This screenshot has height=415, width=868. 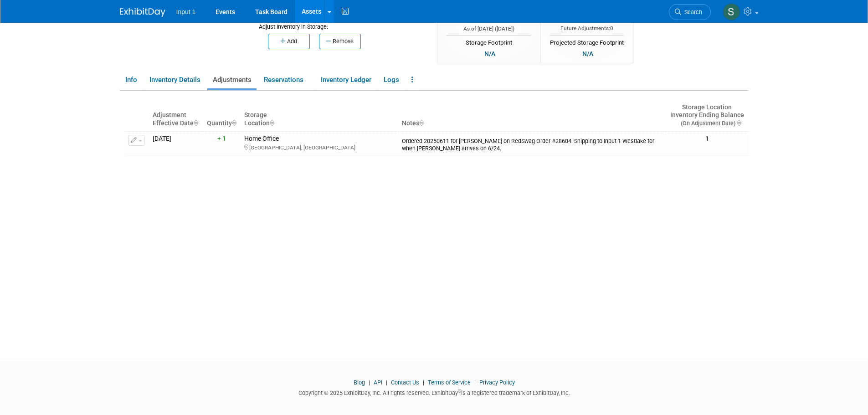 I want to click on div: Home Office, so click(x=320, y=143).